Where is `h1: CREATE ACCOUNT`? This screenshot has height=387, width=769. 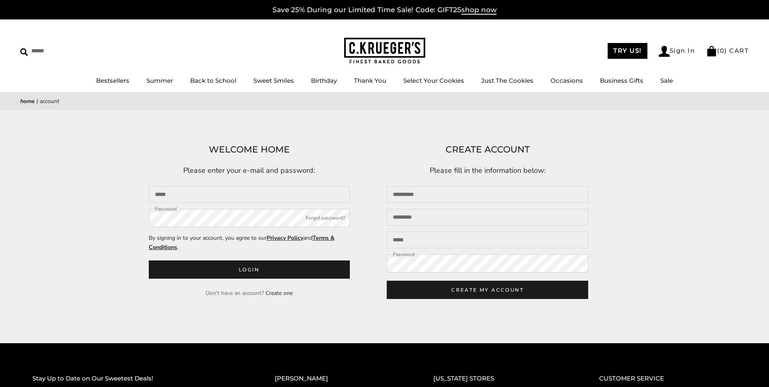
h1: CREATE ACCOUNT is located at coordinates (487, 150).